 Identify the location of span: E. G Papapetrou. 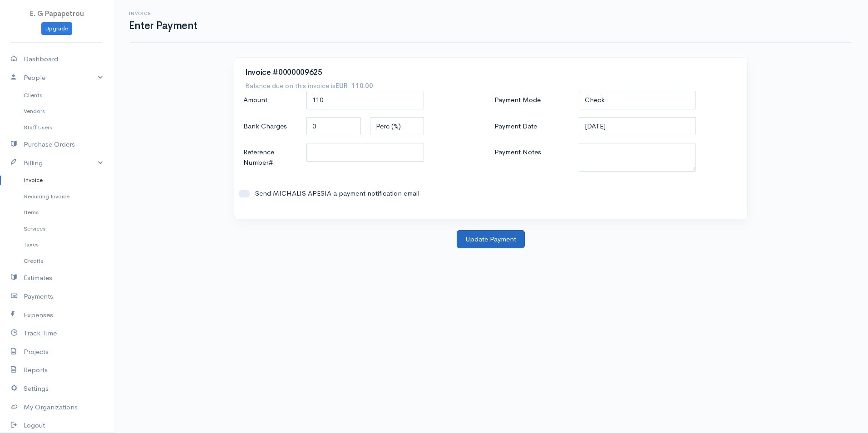
(57, 13).